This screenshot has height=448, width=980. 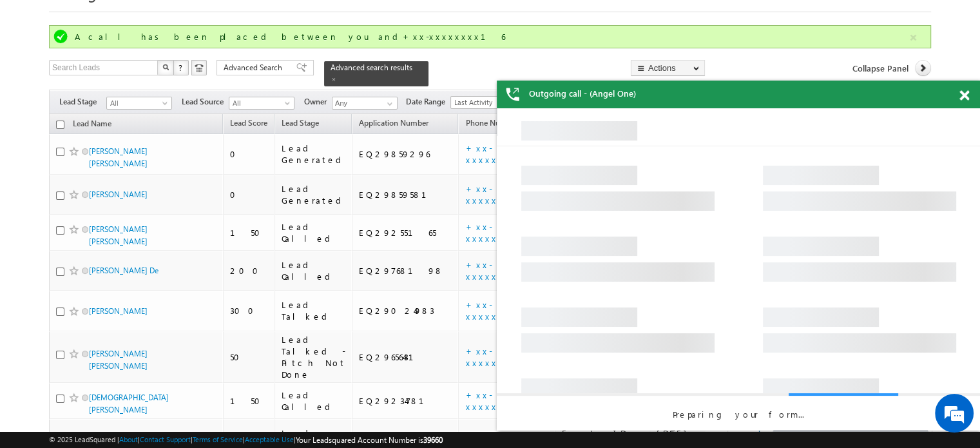 What do you see at coordinates (483, 102) in the screenshot?
I see `a: Last Activity` at bounding box center [483, 102].